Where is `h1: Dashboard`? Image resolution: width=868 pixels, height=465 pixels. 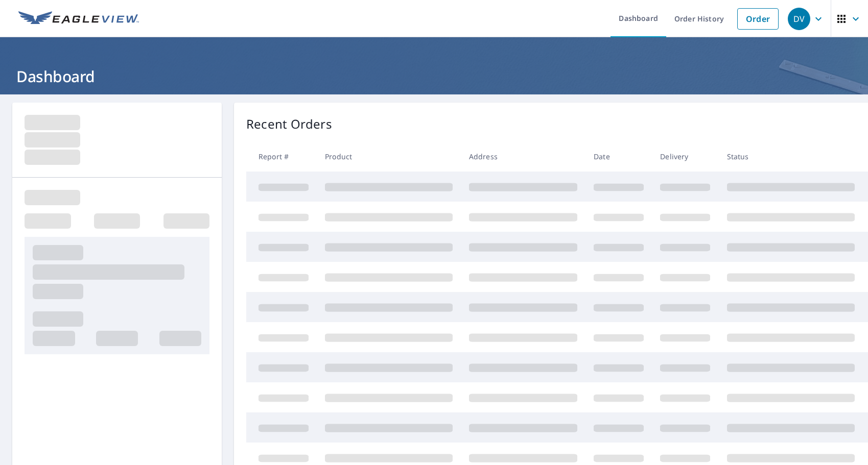
h1: Dashboard is located at coordinates (434, 76).